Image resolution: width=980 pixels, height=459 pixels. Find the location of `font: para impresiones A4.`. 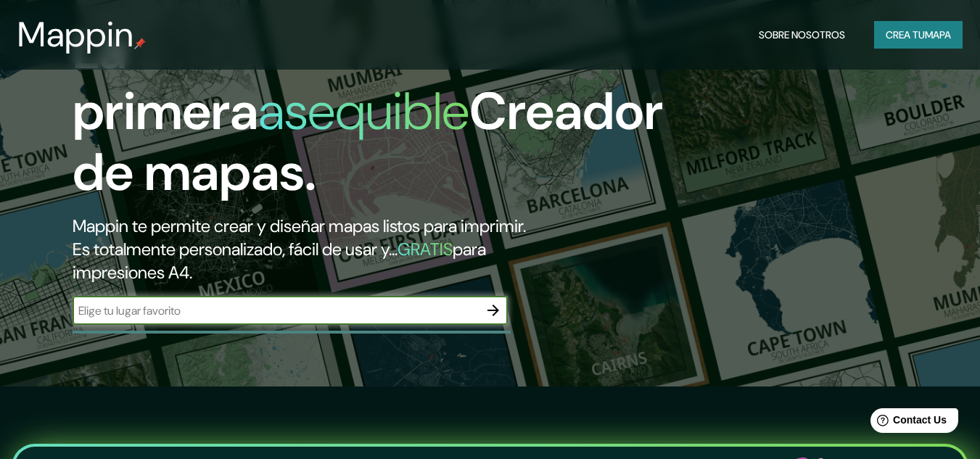

font: para impresiones A4. is located at coordinates (280, 260).